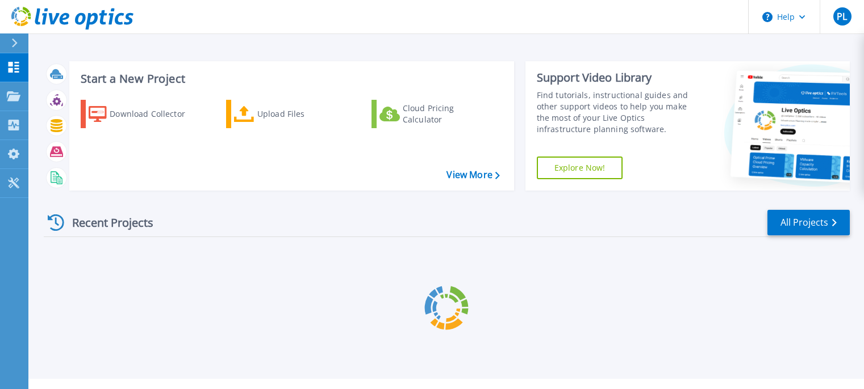 The image size is (864, 389). I want to click on a: View More, so click(472, 175).